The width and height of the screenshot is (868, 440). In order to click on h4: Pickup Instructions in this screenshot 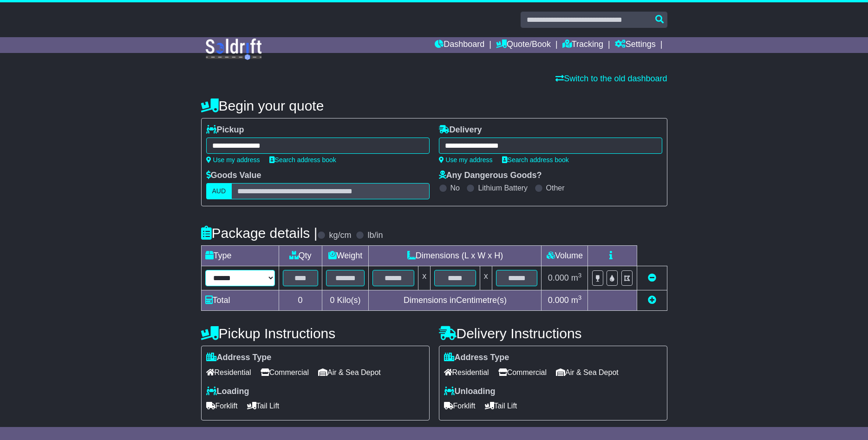, I will do `click(315, 333)`.